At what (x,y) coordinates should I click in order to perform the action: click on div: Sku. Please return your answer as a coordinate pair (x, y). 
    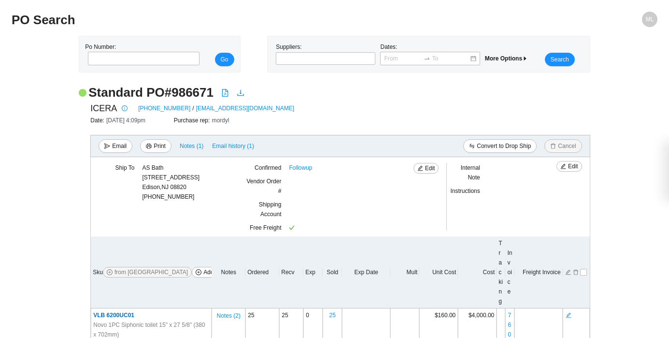
    Looking at the image, I should click on (151, 272).